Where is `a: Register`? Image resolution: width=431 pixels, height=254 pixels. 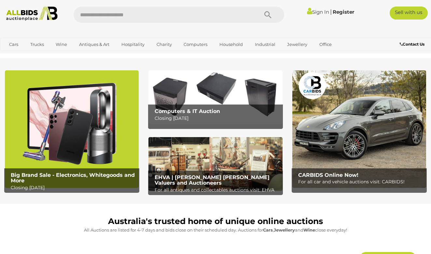 a: Register is located at coordinates (343, 12).